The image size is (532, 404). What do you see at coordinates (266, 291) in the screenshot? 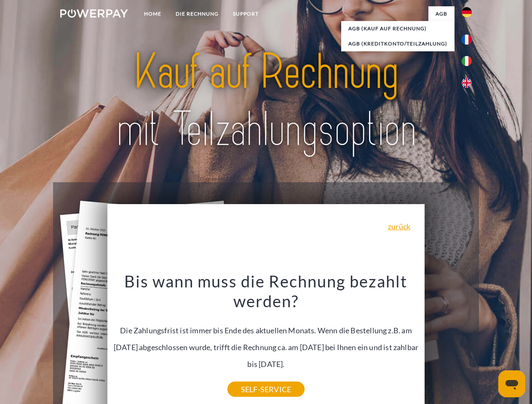
I see `h3: Bis wann muss die Rechnung bezahlt werden?` at bounding box center [266, 291].